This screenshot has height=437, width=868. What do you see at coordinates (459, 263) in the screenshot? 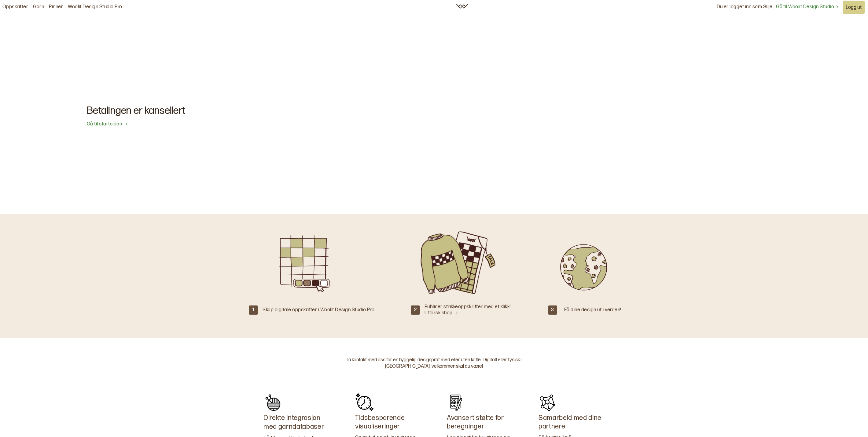
I see `img: Strikket genser og oppskrift til salg.` at bounding box center [459, 263].